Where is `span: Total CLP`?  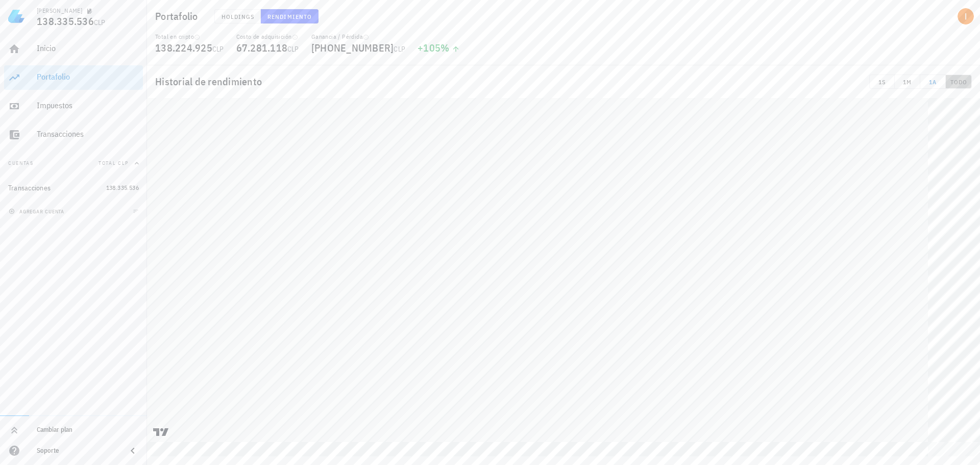 span: Total CLP is located at coordinates (113, 163).